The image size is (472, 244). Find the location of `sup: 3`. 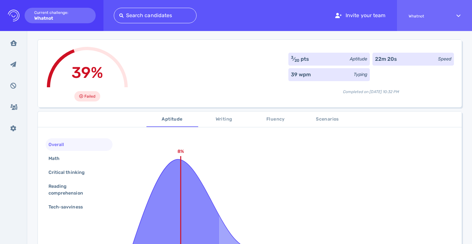

sup: 3 is located at coordinates (292, 57).